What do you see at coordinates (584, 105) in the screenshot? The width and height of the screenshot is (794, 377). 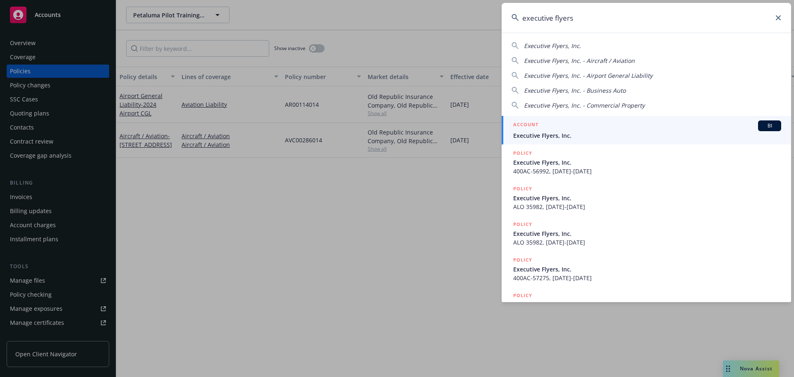 I see `span: Executive Flyers, Inc. - Commercial Property` at bounding box center [584, 105].